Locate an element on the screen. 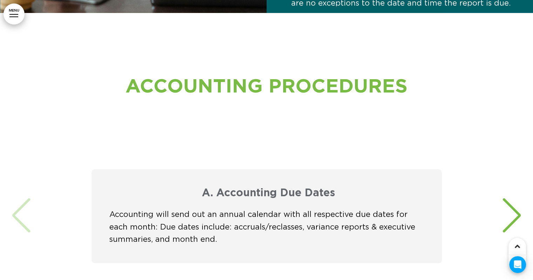 The height and width of the screenshot is (280, 533). a: MENU is located at coordinates (14, 14).